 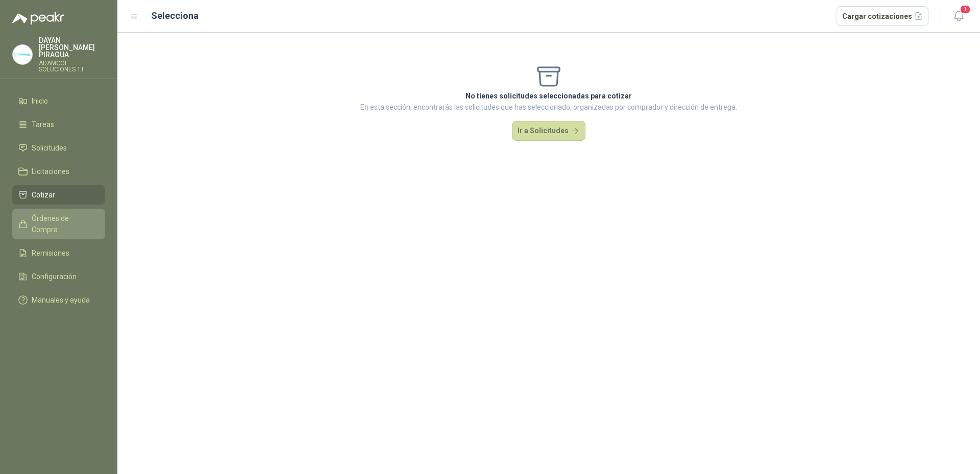 I want to click on button: Ir a Solicitudes, so click(x=549, y=131).